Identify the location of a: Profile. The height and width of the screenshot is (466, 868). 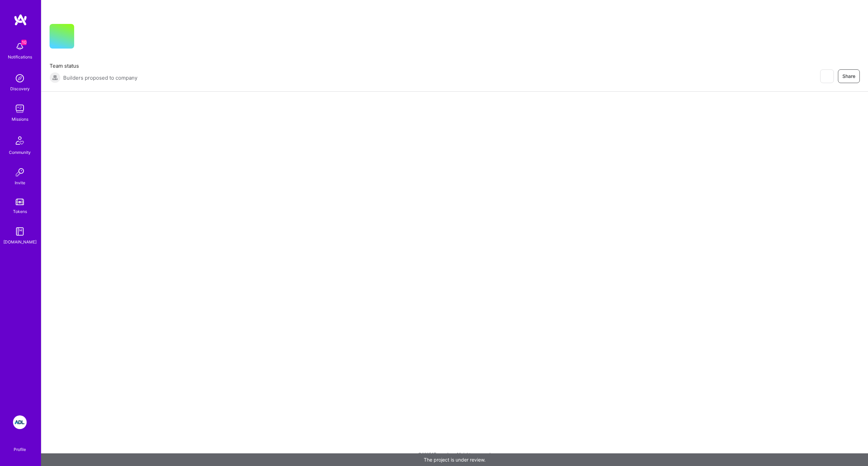
(20, 446).